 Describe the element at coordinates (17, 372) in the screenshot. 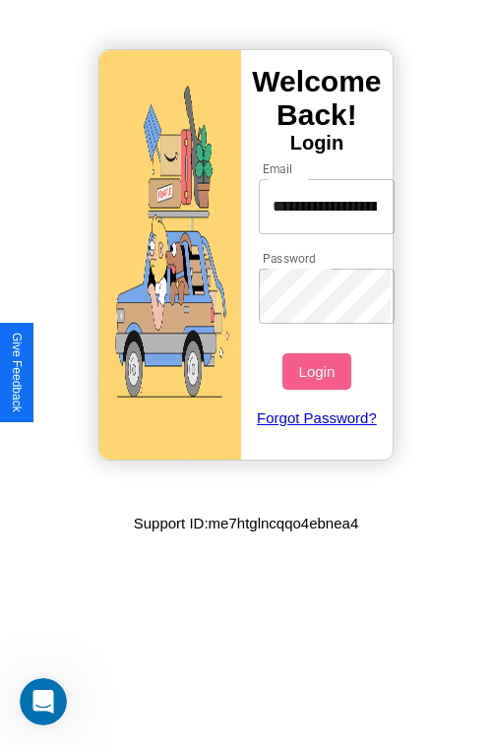

I see `div: Give Feedback` at that location.